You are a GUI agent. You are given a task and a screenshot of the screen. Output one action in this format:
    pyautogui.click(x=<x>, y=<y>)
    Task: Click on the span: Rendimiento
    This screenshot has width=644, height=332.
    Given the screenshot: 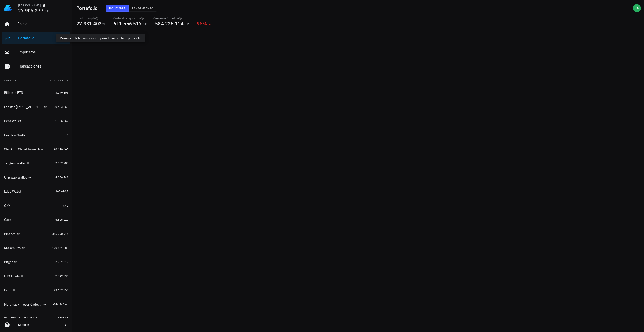 What is the action you would take?
    pyautogui.click(x=143, y=8)
    